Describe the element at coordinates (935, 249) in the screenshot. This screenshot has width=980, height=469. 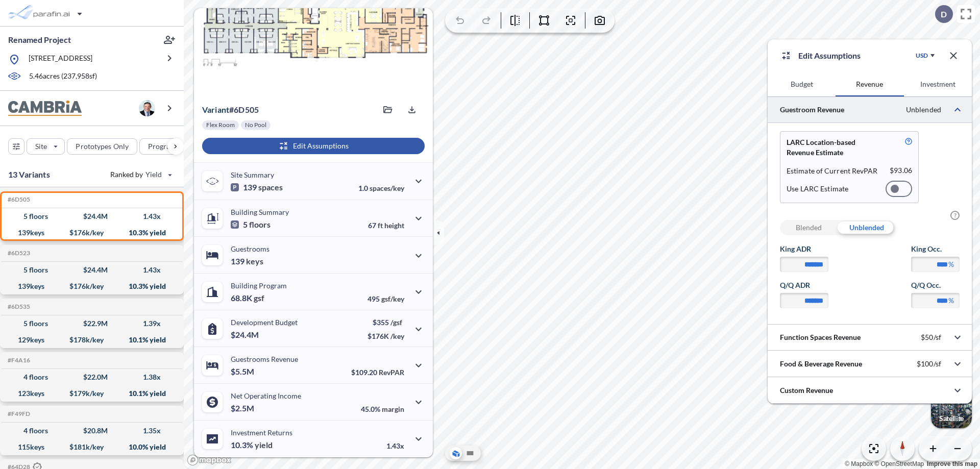
I see `label: King Occ.` at that location.